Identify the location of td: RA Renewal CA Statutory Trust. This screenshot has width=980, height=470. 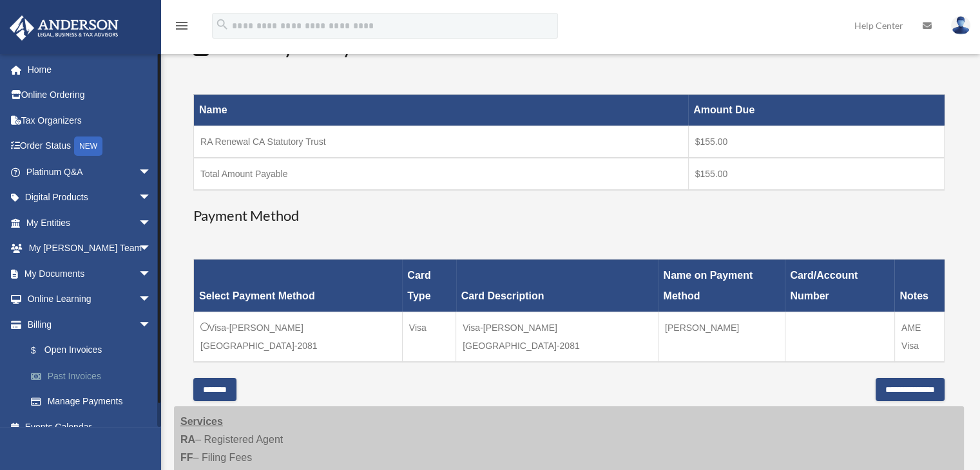
(441, 142).